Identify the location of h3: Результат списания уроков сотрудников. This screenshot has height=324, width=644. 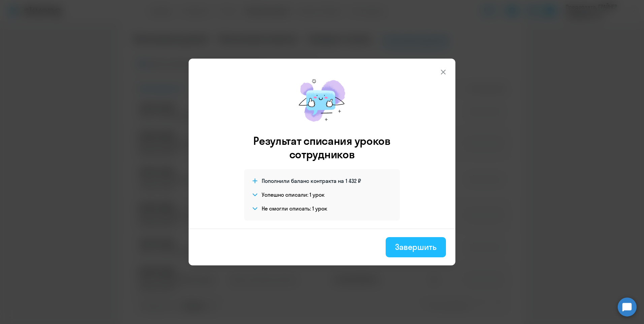
(322, 147).